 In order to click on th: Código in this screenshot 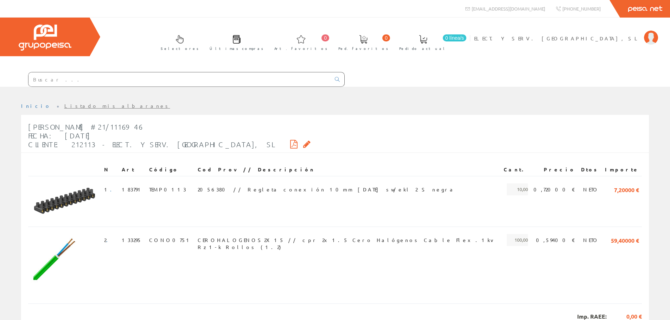, I will do `click(170, 170)`.